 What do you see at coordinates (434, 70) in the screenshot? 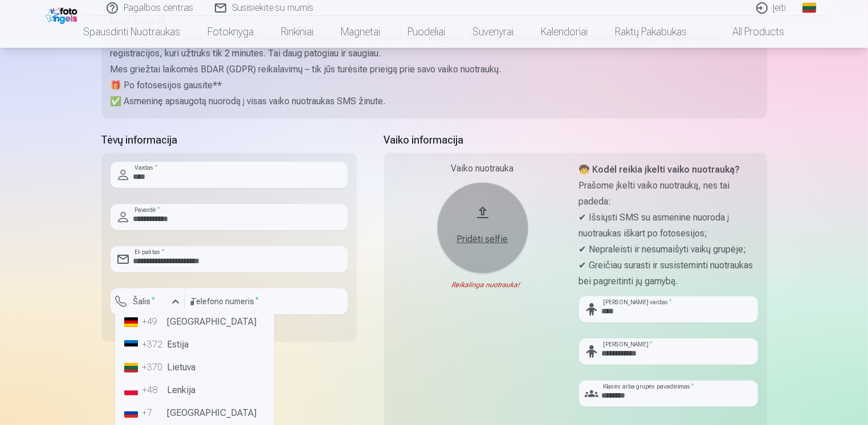
I see `p: Mes griežtai laikomės BDAR (GDPR) reikalavimų – tik jūs turėsite prieigą prie savo vaiko nuotraukų.` at bounding box center [434, 70].